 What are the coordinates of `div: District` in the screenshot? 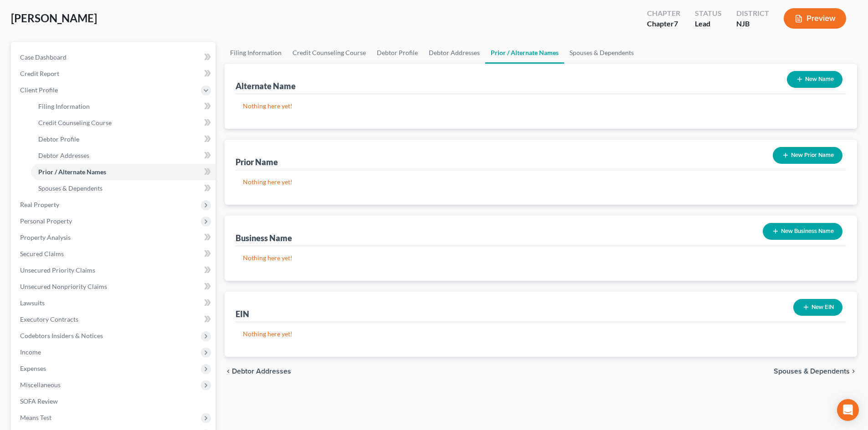 It's located at (752, 13).